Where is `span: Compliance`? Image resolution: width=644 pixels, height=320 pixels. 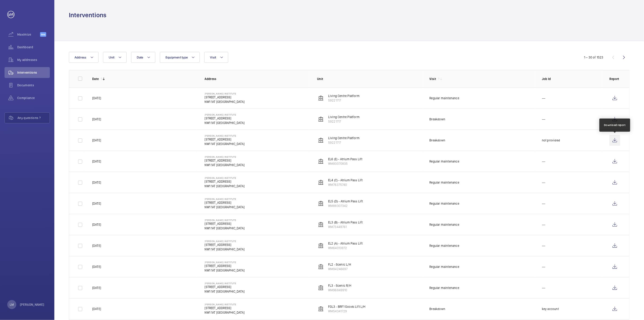
span: Compliance is located at coordinates (34, 98).